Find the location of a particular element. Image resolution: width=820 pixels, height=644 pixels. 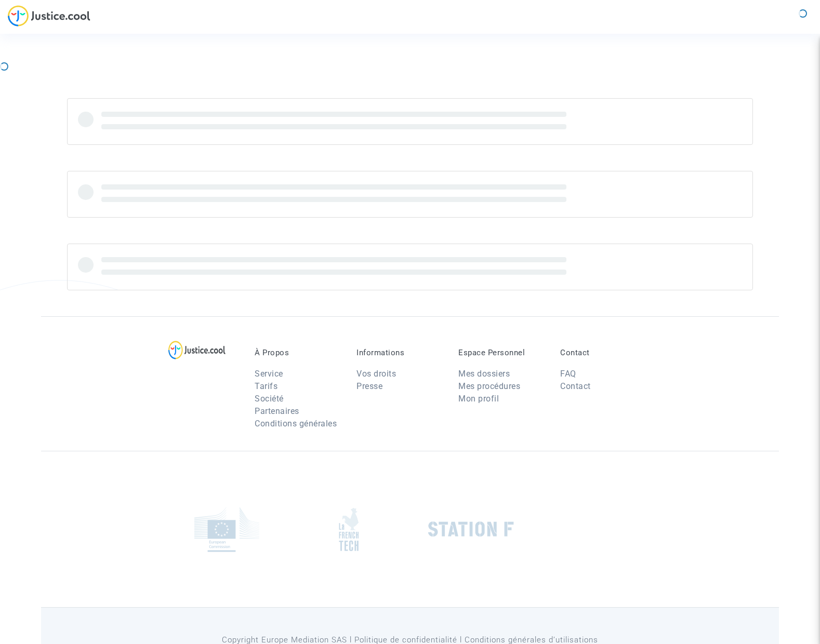

p: Espace Personnel is located at coordinates (501, 353).